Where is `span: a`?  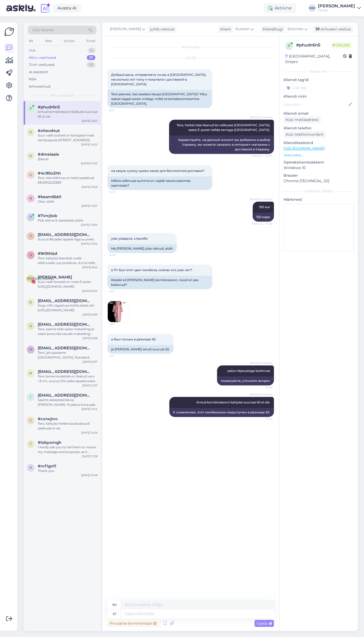
span: a is located at coordinates (31, 326).